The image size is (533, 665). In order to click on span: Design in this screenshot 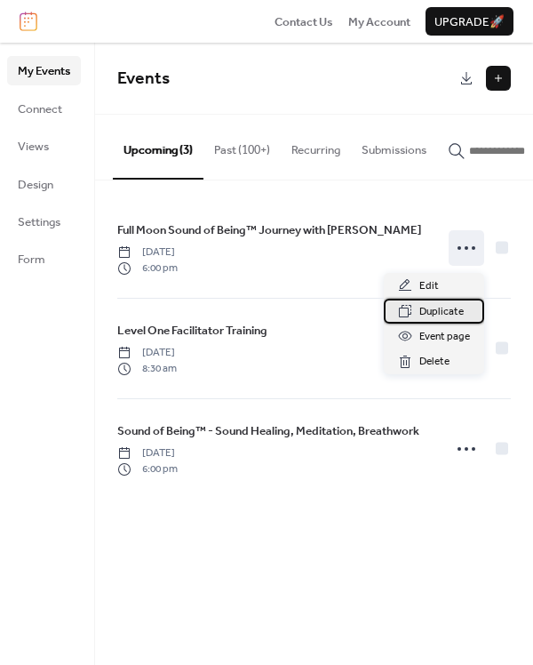, I will do `click(36, 185)`.